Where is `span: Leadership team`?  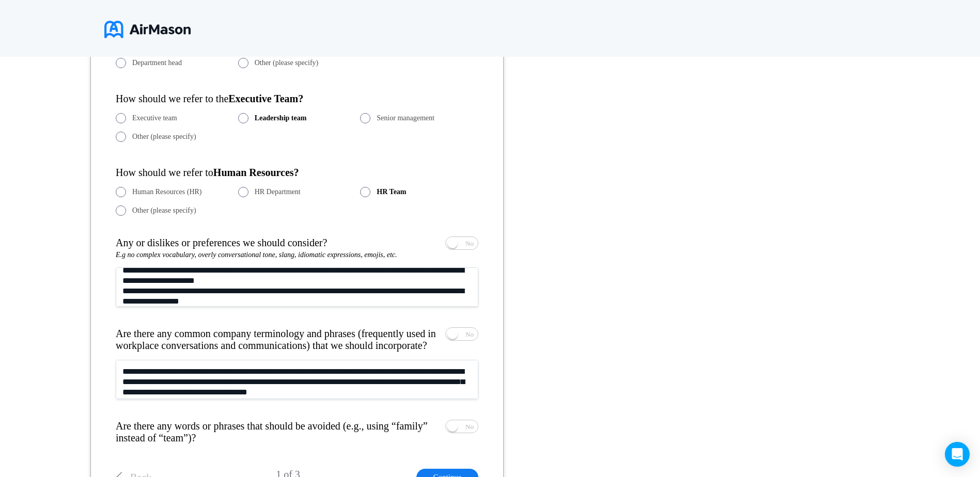
span: Leadership team is located at coordinates (281, 118).